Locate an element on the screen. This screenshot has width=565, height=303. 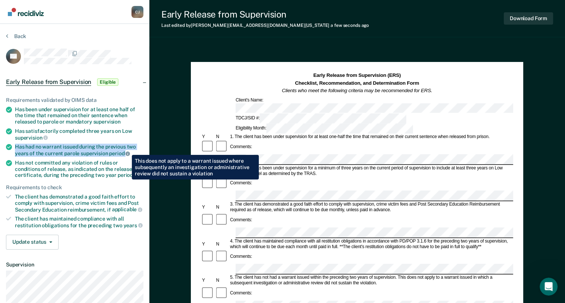
div: Has had no warrant issued during the previous two years of the current parole supervision is located at coordinates (79, 150).